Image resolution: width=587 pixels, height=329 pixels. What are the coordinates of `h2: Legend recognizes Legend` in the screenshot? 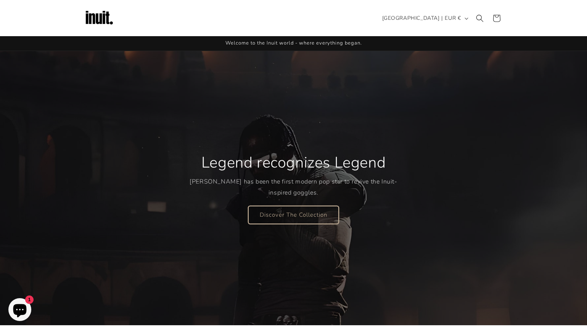 It's located at (293, 163).